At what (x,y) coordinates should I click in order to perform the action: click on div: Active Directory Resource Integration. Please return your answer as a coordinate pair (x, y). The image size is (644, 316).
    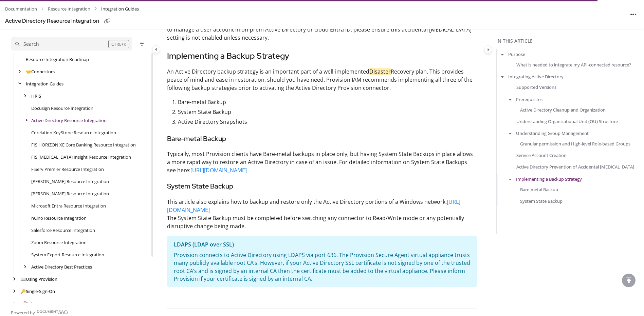
    Looking at the image, I should click on (52, 21).